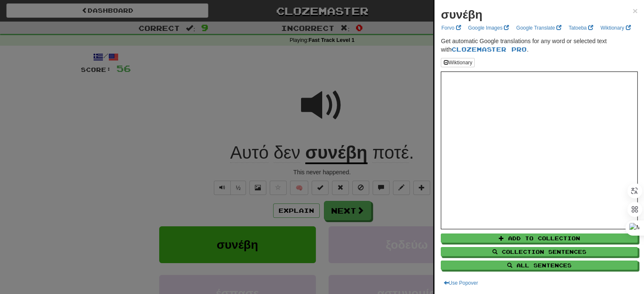 The width and height of the screenshot is (644, 294). I want to click on button: Add to Collection, so click(539, 239).